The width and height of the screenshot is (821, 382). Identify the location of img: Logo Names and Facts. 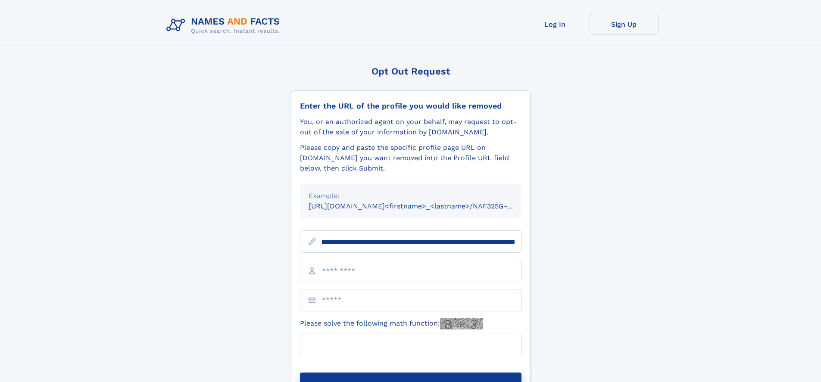
(225, 25).